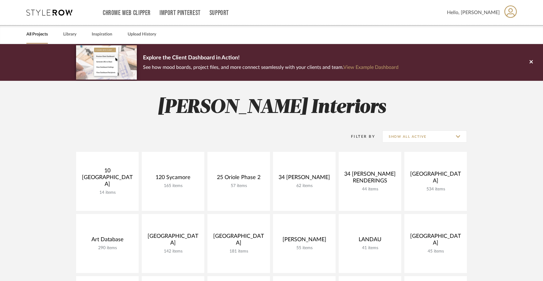  What do you see at coordinates (37, 34) in the screenshot?
I see `a: All Projects` at bounding box center [37, 34].